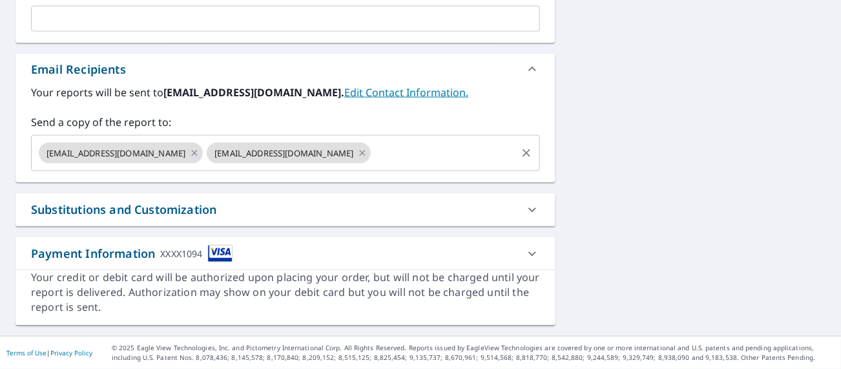 This screenshot has height=369, width=841. What do you see at coordinates (132, 253) in the screenshot?
I see `div: Payment Information` at bounding box center [132, 253].